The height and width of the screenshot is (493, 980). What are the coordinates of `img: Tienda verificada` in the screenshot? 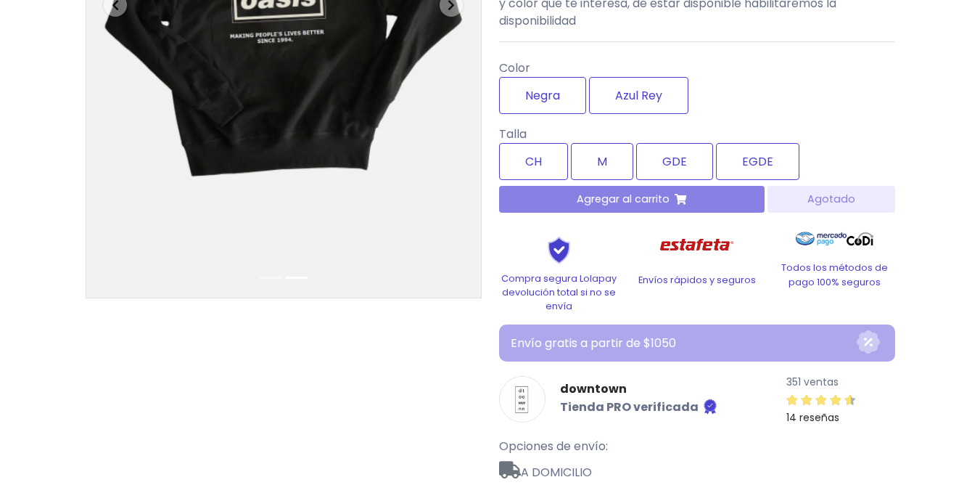 It's located at (710, 406).